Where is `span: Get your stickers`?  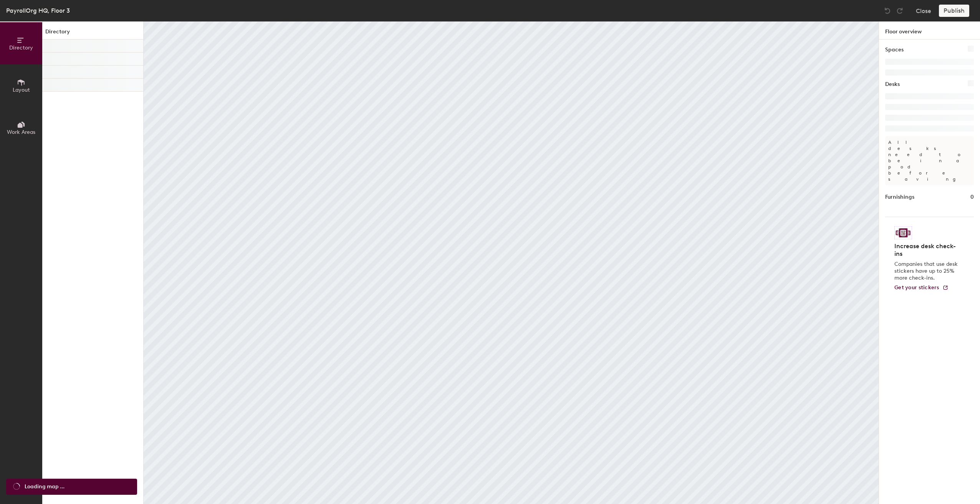
span: Get your stickers is located at coordinates (917, 287).